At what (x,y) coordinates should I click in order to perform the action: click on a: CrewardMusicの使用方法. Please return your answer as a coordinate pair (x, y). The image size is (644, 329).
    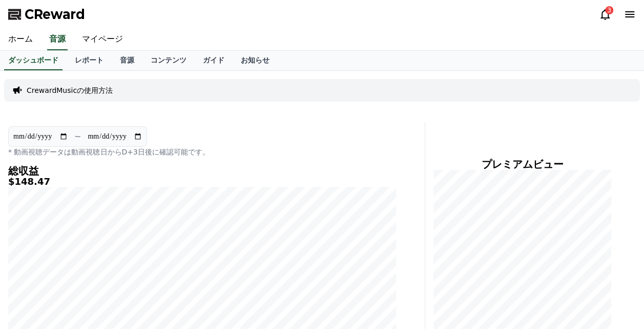
    Looking at the image, I should click on (69, 91).